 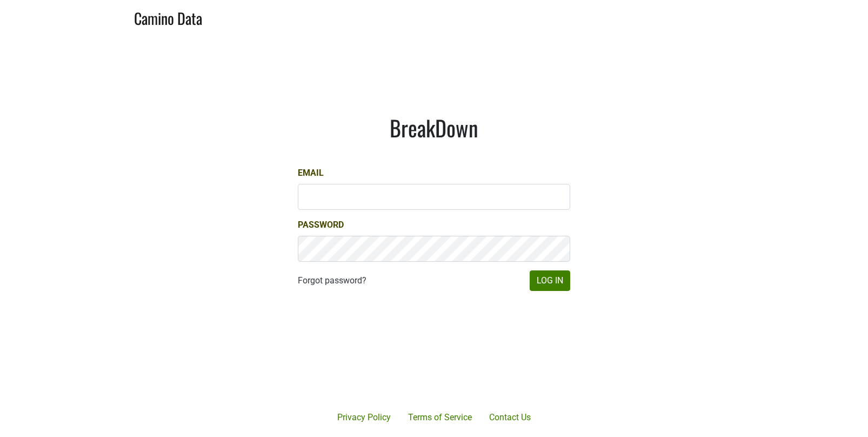 I want to click on a: Camino Data, so click(x=168, y=17).